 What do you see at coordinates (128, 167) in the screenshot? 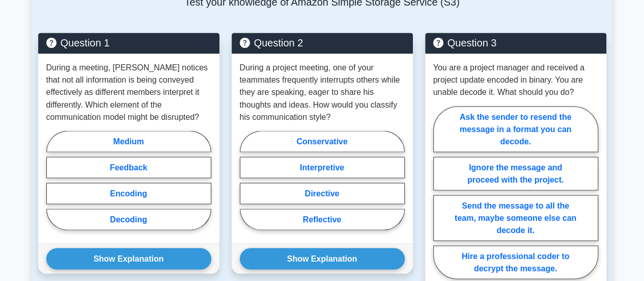
I see `label: Feedback` at bounding box center [128, 167].